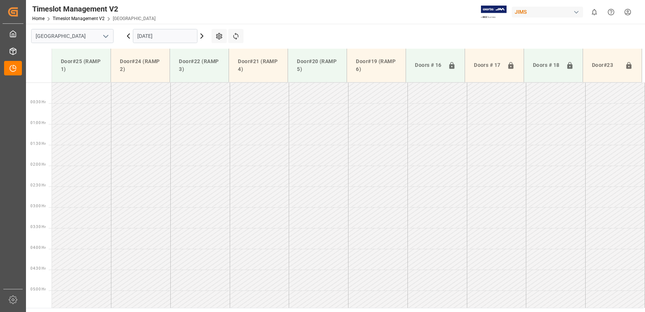 This screenshot has height=312, width=645. What do you see at coordinates (546, 65) in the screenshot?
I see `div: Doors # 18` at bounding box center [546, 65].